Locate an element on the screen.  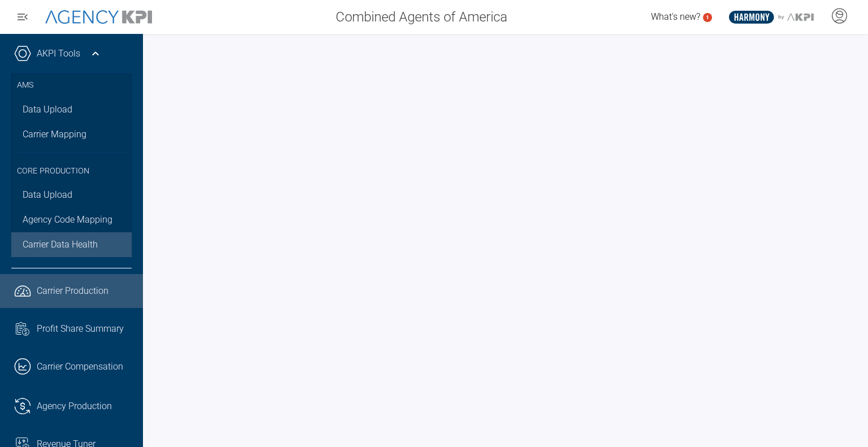
a: AKPI Tools is located at coordinates (58, 54).